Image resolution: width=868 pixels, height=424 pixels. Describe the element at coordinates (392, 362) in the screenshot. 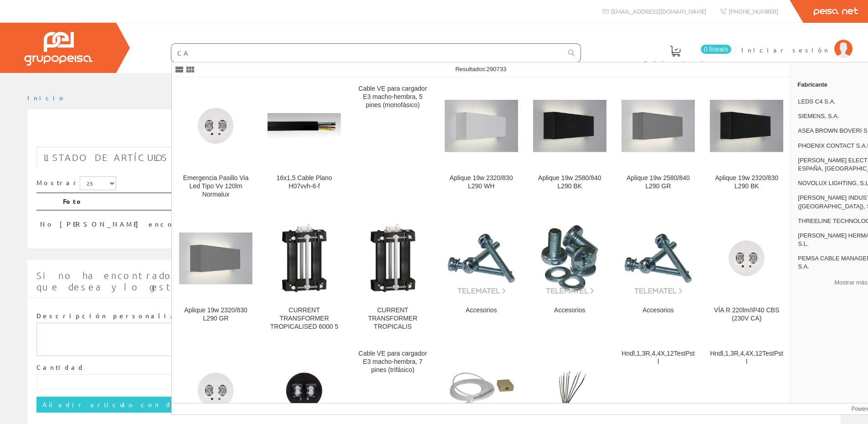

I see `div: Cable VE para cargador E3 macho-hembra, 7 pines (trifásico)` at that location.